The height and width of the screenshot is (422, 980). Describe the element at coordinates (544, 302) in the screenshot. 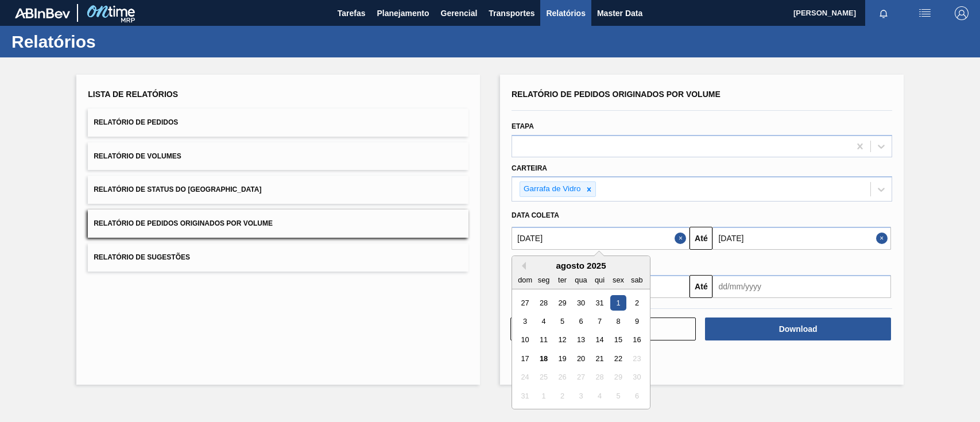

I see `div: Choose segunda-feira, 28 de julho de 2025` at that location.